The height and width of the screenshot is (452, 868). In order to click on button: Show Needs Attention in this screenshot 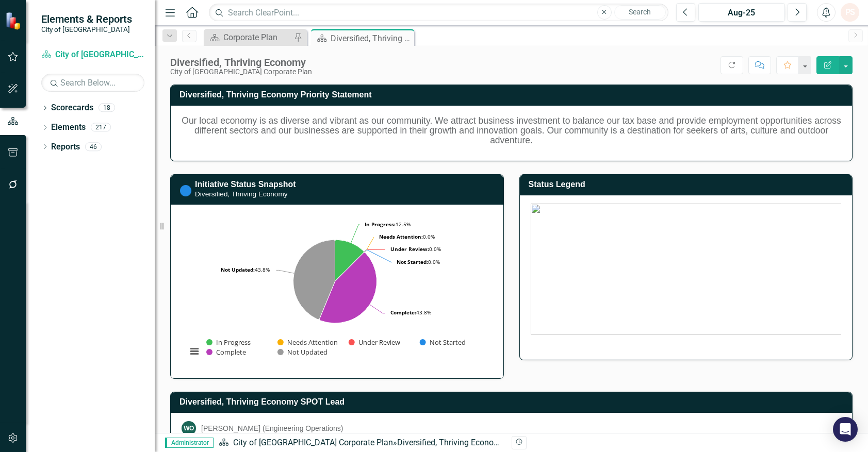, I will do `click(308, 342)`.